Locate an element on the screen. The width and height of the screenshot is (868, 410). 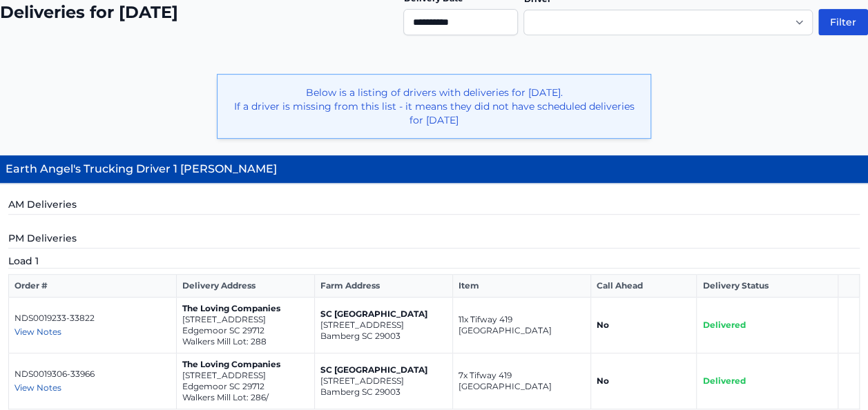
th: Farm Address is located at coordinates (383, 285).